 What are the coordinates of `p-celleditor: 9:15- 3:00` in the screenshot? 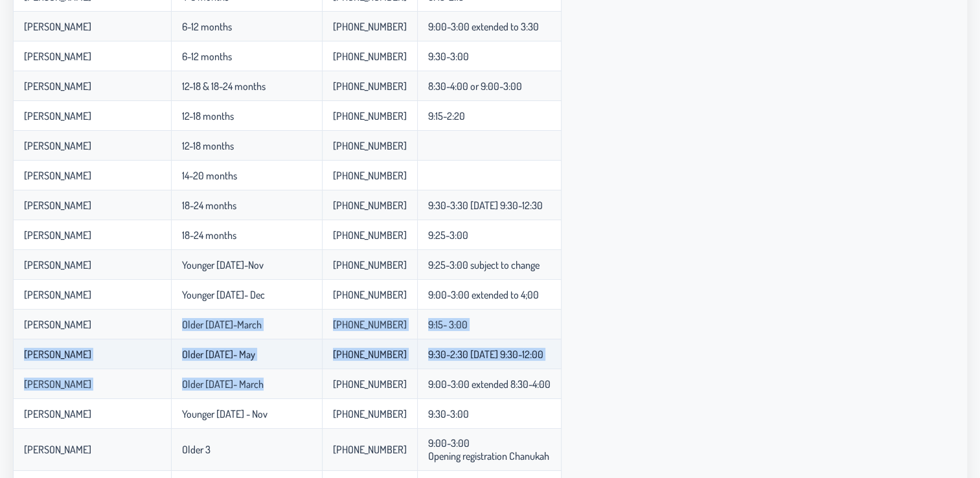 It's located at (448, 324).